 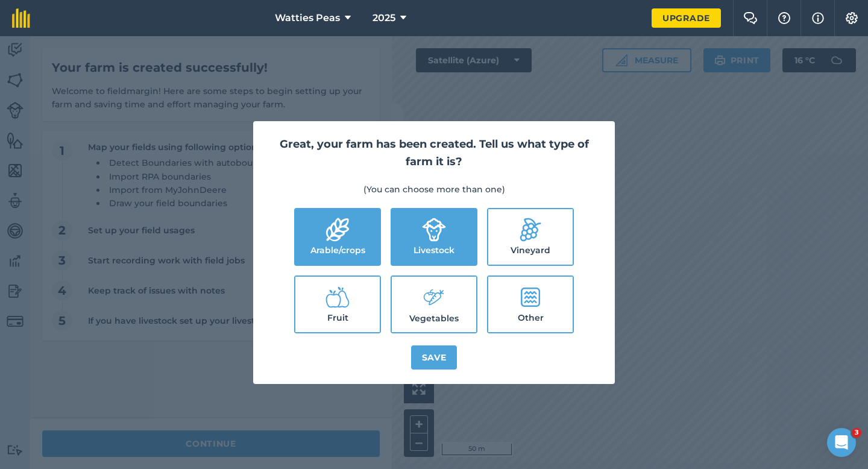 I want to click on label: Fruit, so click(x=338, y=305).